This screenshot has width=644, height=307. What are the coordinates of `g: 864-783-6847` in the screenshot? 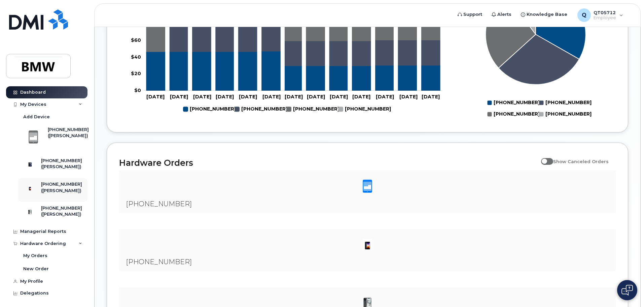 It's located at (365, 109).